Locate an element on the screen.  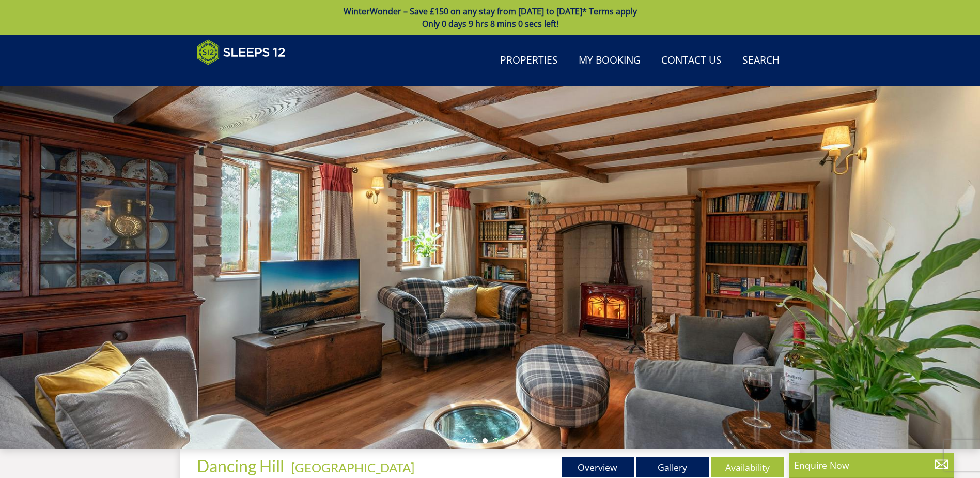
a: Dancing Hill is located at coordinates (242, 465).